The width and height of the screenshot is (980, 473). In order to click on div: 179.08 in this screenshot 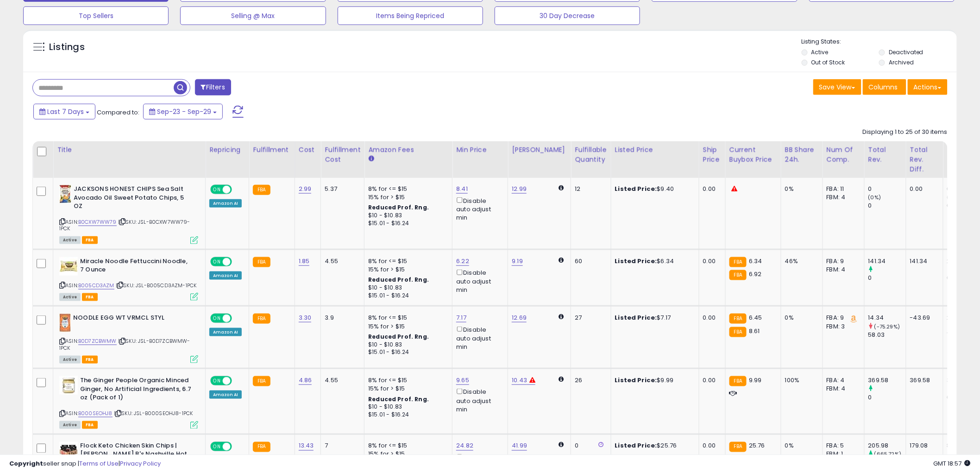, I will do `click(923, 446)`.